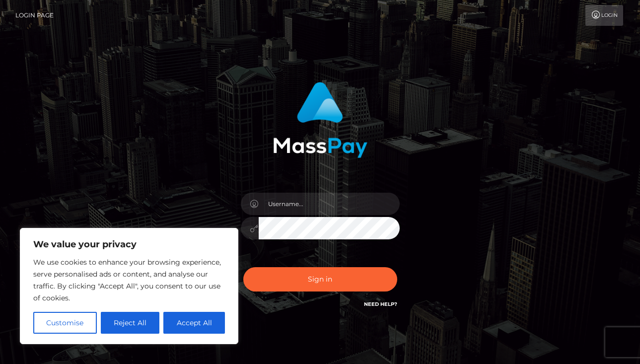 The image size is (640, 364). Describe the element at coordinates (34, 15) in the screenshot. I see `a: Login Page` at that location.